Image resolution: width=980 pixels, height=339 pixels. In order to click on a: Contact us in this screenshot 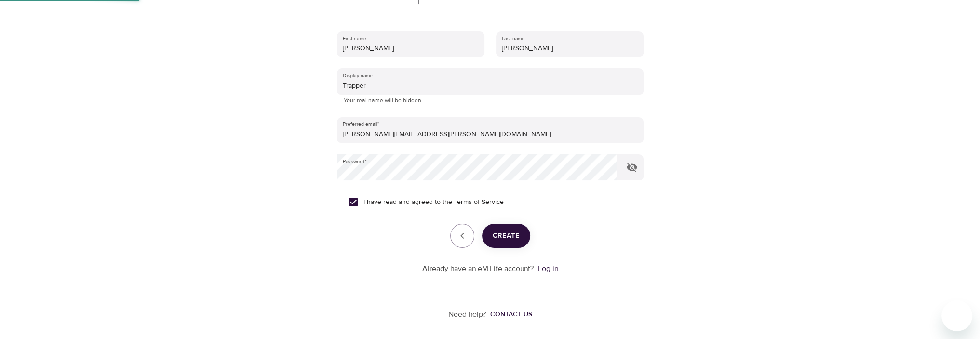, I will do `click(509, 314)`.